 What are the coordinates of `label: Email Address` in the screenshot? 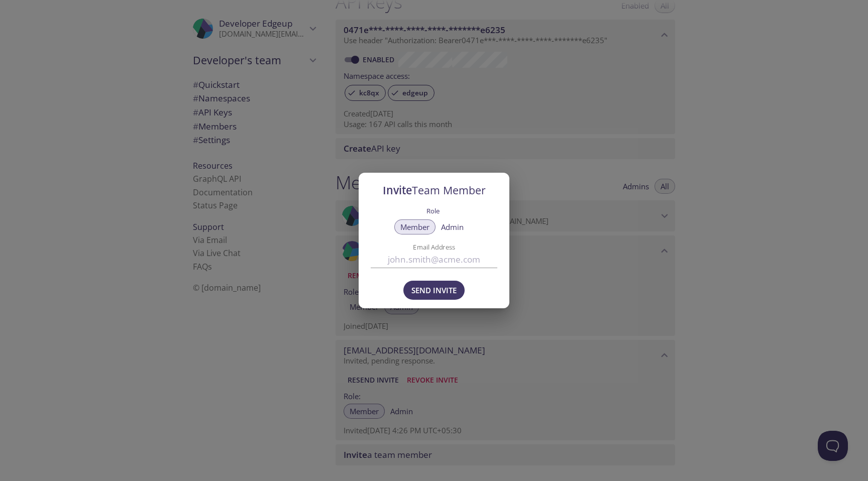 It's located at (434, 247).